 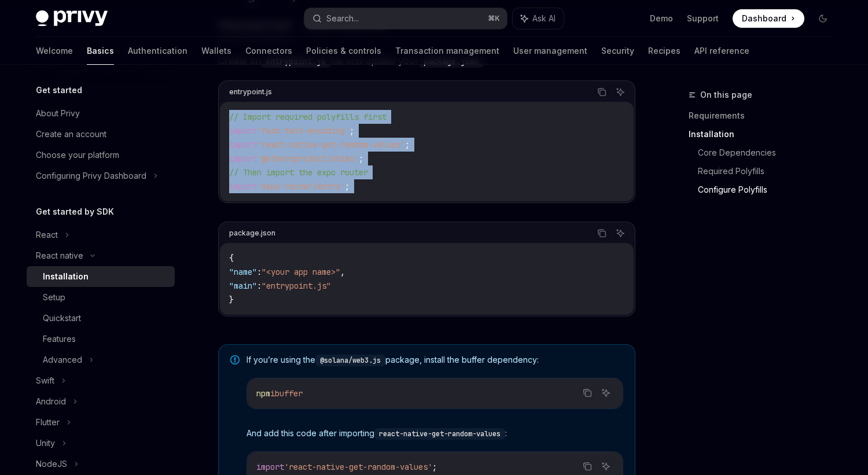 I want to click on div: Android, so click(x=51, y=402).